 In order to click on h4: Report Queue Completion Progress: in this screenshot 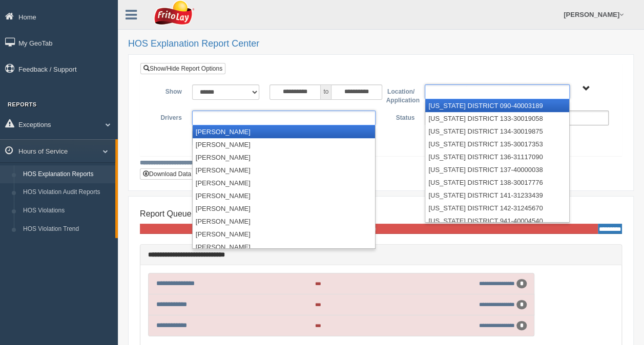, I will do `click(381, 214)`.